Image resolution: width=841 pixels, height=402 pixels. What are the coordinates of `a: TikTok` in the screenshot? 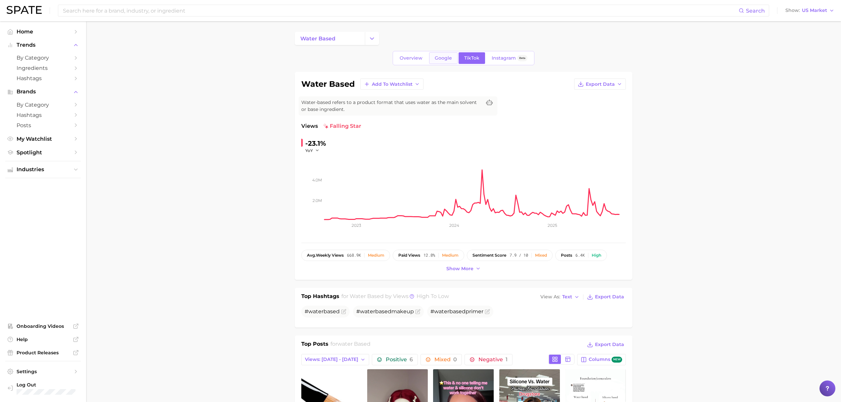 It's located at (472, 58).